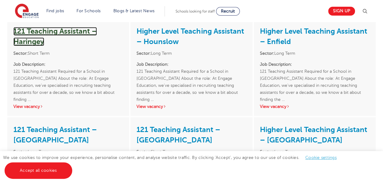 The width and height of the screenshot is (383, 184). What do you see at coordinates (321, 157) in the screenshot?
I see `a: Cookie settings` at bounding box center [321, 157].